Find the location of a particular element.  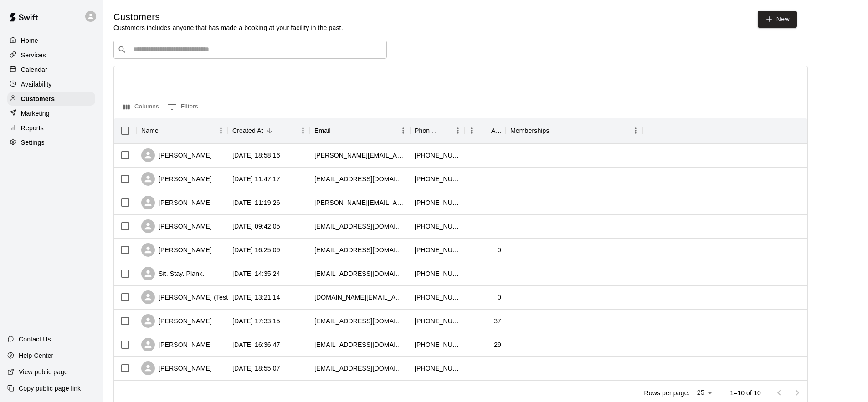

div: Age is located at coordinates (485, 131).